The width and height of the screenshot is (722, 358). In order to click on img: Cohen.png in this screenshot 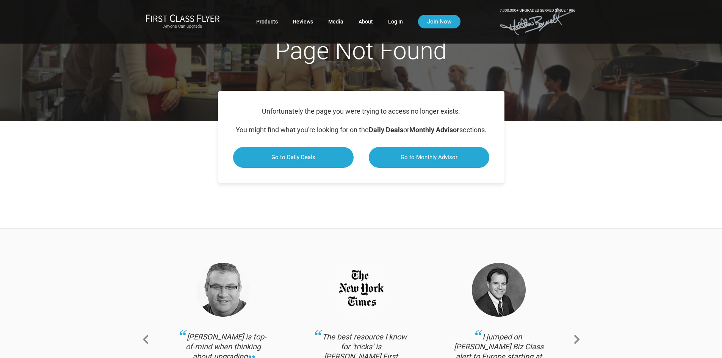, I will do `click(223, 290)`.